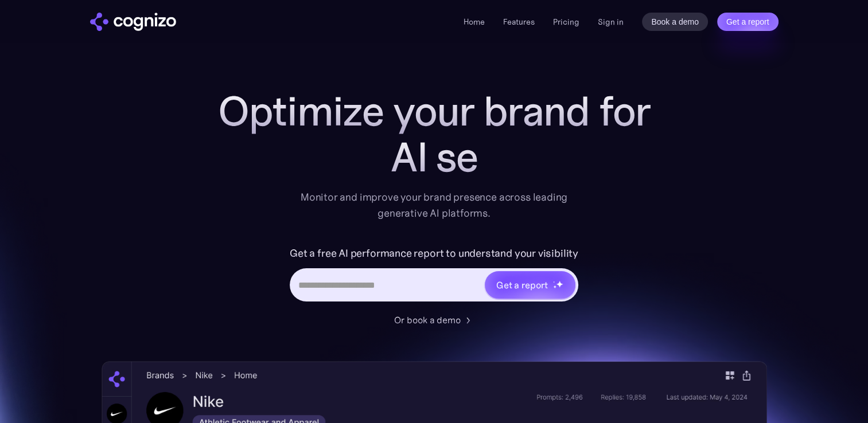 The width and height of the screenshot is (868, 423). I want to click on div: Or book a demo, so click(427, 320).